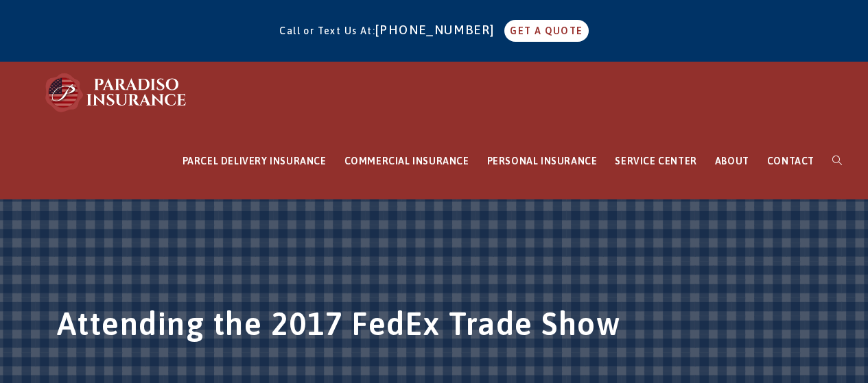 The height and width of the screenshot is (383, 868). Describe the element at coordinates (542, 161) in the screenshot. I see `span: PERSONAL INSURANCE` at that location.